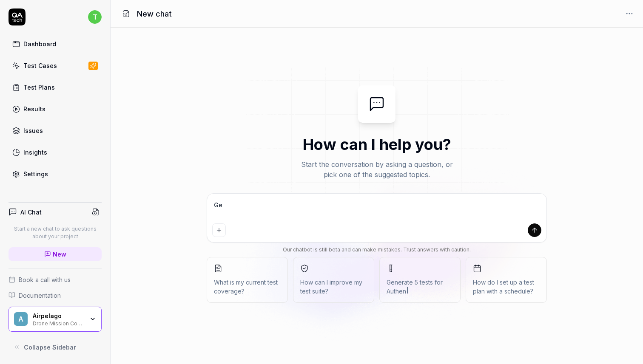  I want to click on div: Insights, so click(35, 152).